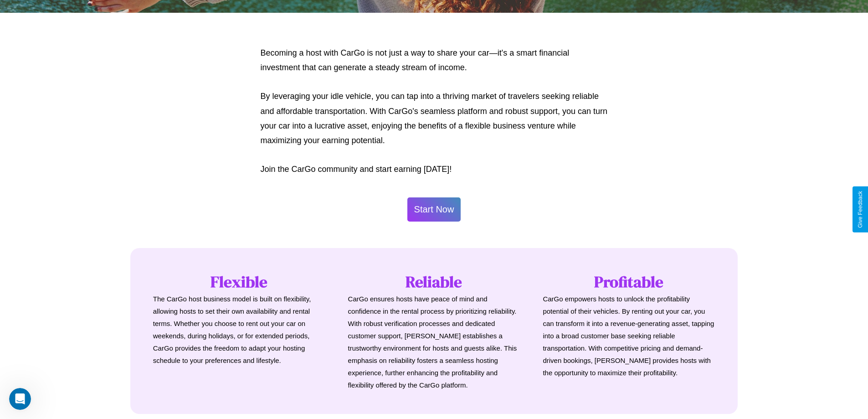  Describe the element at coordinates (434, 342) in the screenshot. I see `p: CarGo ensures hosts have peace of mind and confidence in the rental process by prioritizing relia...` at that location.